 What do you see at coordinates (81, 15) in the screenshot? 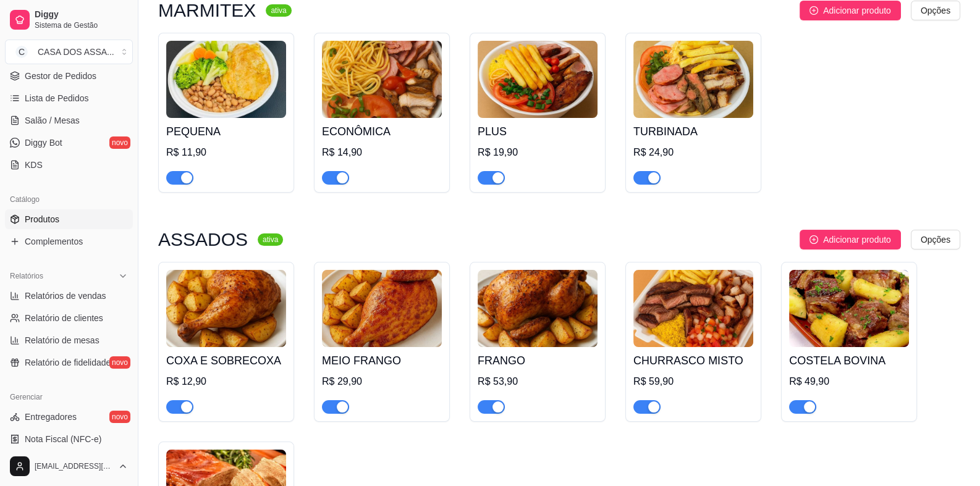
I see `span: Diggy` at bounding box center [81, 15].